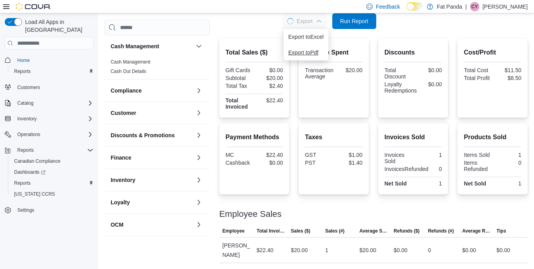  What do you see at coordinates (398, 158) in the screenshot?
I see `div: Invoices Sold` at bounding box center [398, 158].